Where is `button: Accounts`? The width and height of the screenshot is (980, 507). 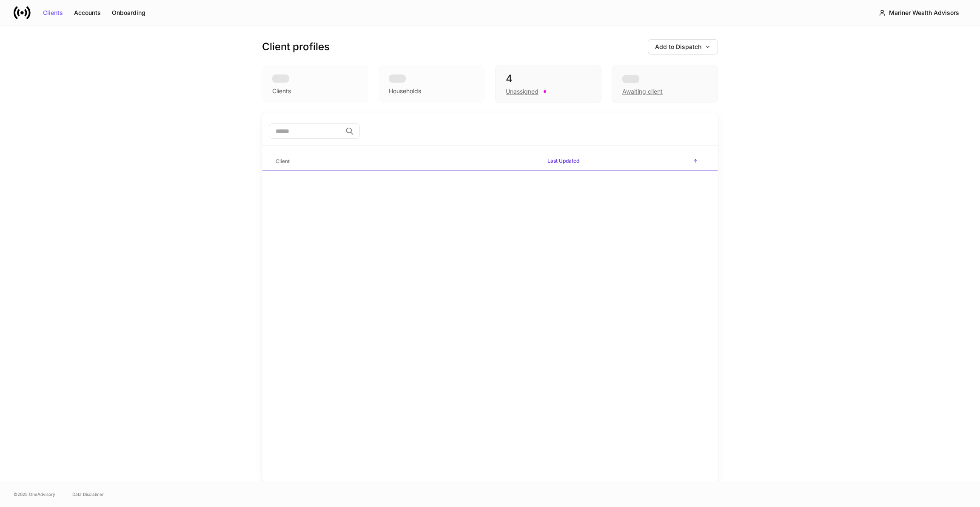 button: Accounts is located at coordinates (87, 13).